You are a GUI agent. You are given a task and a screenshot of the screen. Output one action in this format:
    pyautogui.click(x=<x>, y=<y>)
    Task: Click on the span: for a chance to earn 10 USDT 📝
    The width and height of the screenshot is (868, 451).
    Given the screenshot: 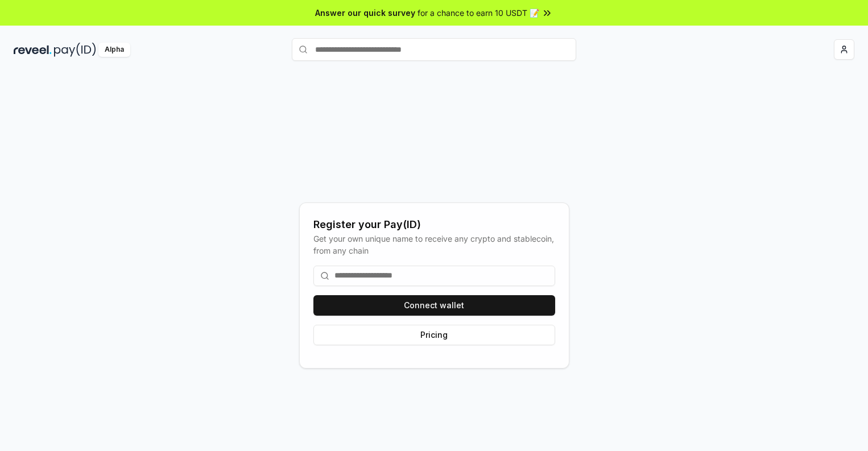 What is the action you would take?
    pyautogui.click(x=479, y=13)
    